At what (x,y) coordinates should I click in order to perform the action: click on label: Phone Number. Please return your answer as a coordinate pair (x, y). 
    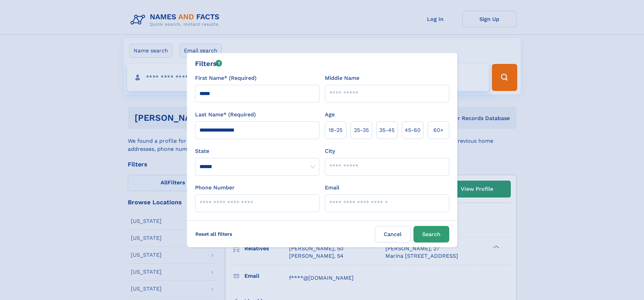
    Looking at the image, I should click on (214, 188).